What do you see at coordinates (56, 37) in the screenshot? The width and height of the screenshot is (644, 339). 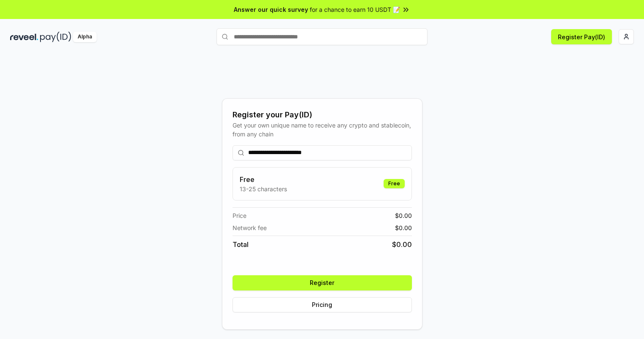 I see `img: pay_id` at bounding box center [56, 37].